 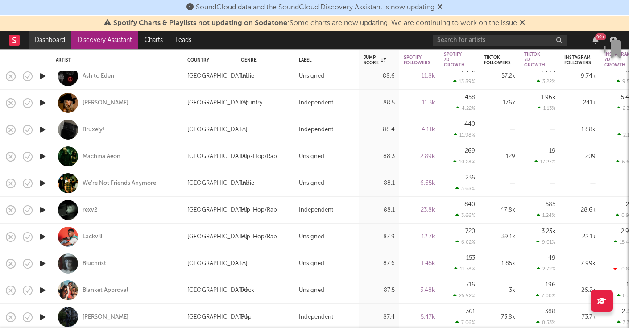 What do you see at coordinates (596, 40) in the screenshot?
I see `button: 99+` at bounding box center [596, 40].